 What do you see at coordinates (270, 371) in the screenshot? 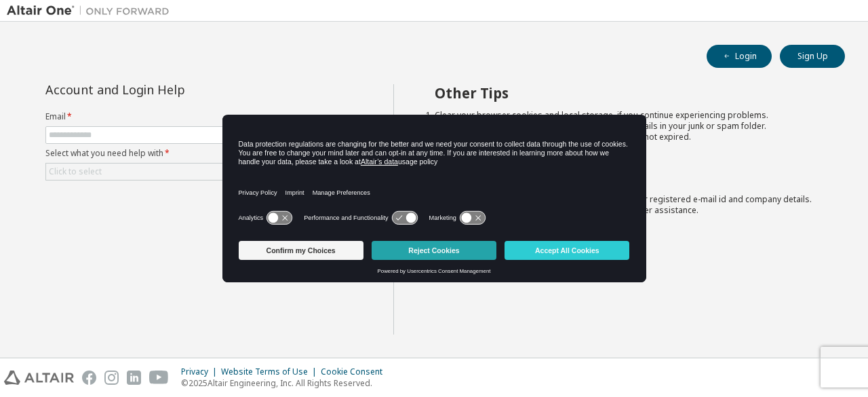
I see `div: Website Terms of Use` at bounding box center [270, 371].